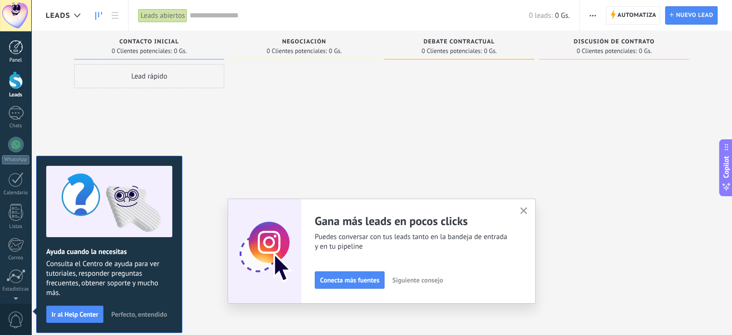 The height and width of the screenshot is (335, 732). Describe the element at coordinates (16, 258) in the screenshot. I see `div: Correo` at that location.